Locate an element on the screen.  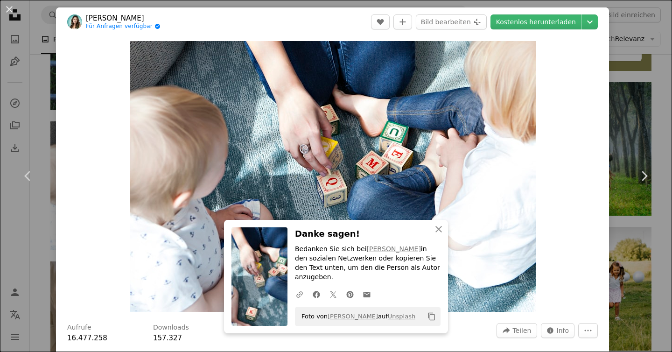
button: Gefällt mir is located at coordinates (380, 22).